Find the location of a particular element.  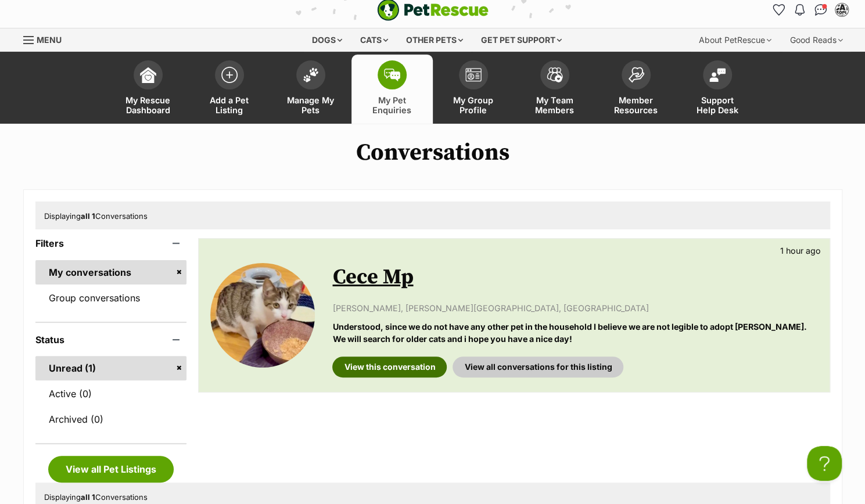

span: My Rescue Dashboard is located at coordinates (148, 106).